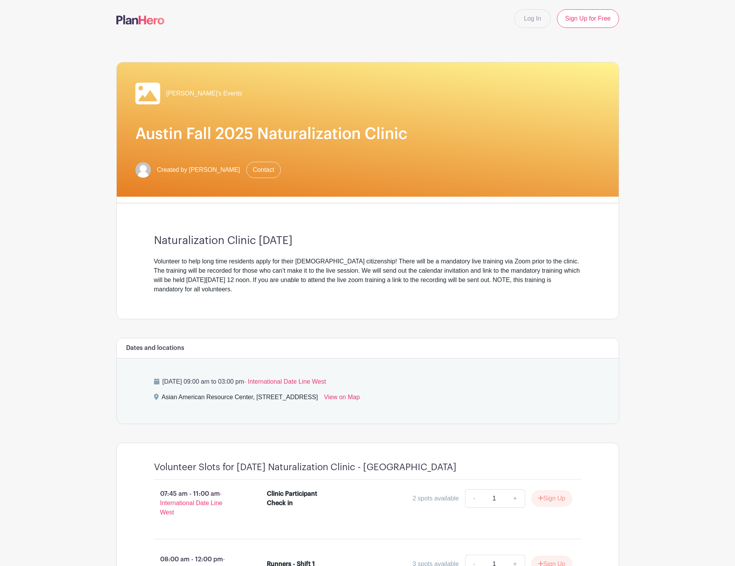 The image size is (735, 566). What do you see at coordinates (140, 20) in the screenshot?
I see `img: logo-507f7623f17ff9eddc593b1ce0a138ce2505c220e1c5a4e2b4648c50719b7d32.svg` at bounding box center [140, 20].